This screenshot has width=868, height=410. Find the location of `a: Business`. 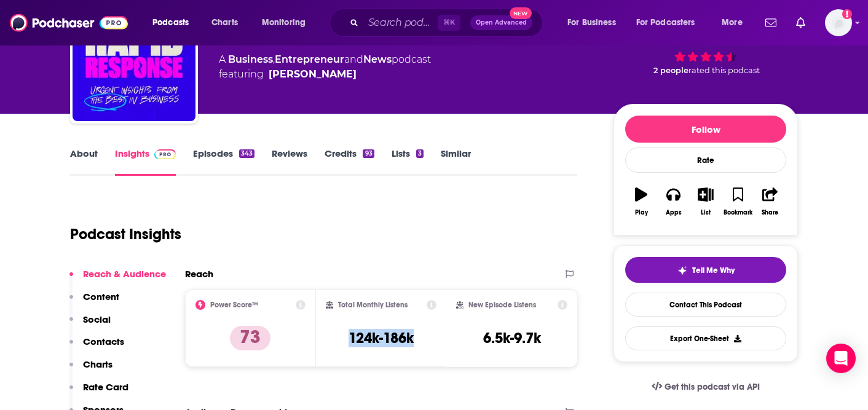

a: Business is located at coordinates (250, 59).